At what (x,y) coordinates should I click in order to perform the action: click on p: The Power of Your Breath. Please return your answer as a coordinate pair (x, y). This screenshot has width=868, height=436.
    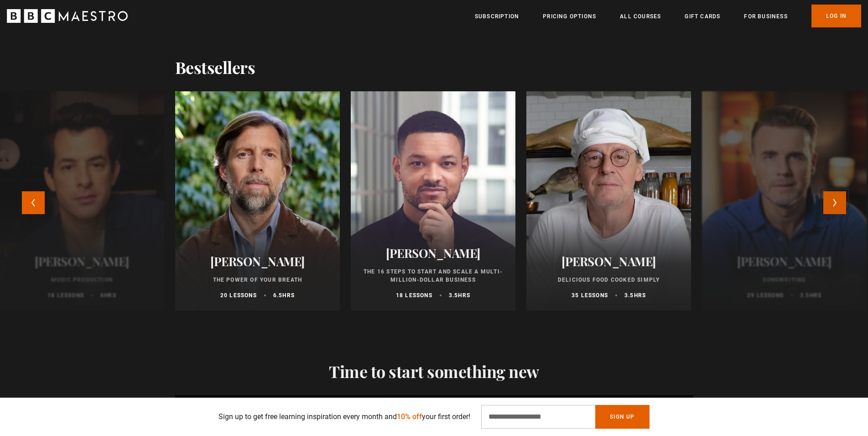
    Looking at the image, I should click on (257, 280).